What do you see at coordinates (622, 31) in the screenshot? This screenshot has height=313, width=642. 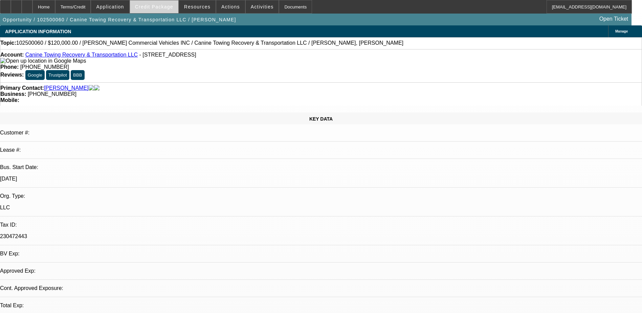 I see `span: Manage` at bounding box center [622, 31].